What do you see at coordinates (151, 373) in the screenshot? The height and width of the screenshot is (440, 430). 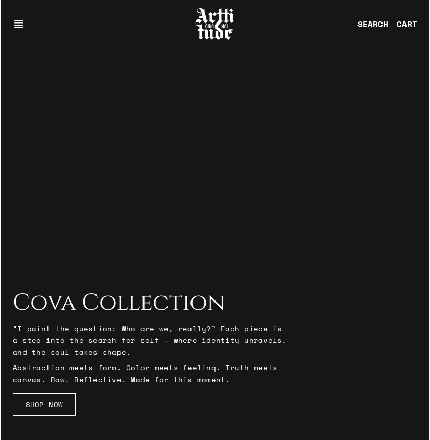 I see `p: Abstraction meets form. Color meets feeling. Truth meets canvas. Raw. Reflective. Made for this m...` at bounding box center [151, 373].